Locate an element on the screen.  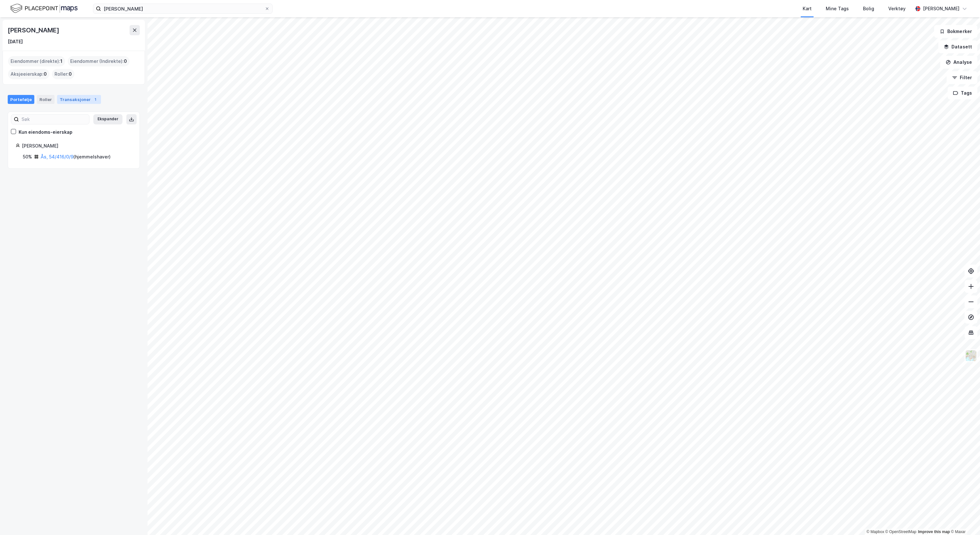
button: Tags is located at coordinates (962, 93).